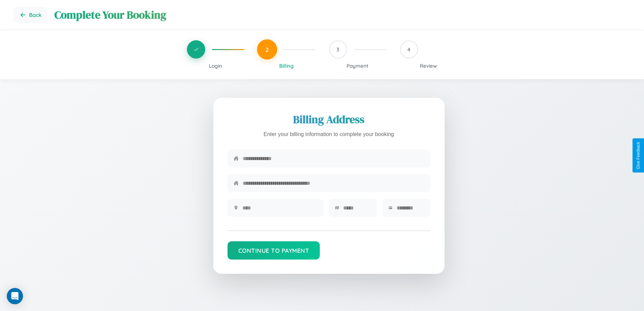 This screenshot has width=644, height=311. Describe the element at coordinates (329, 134) in the screenshot. I see `p: Enter your billing information to complete your booking` at that location.